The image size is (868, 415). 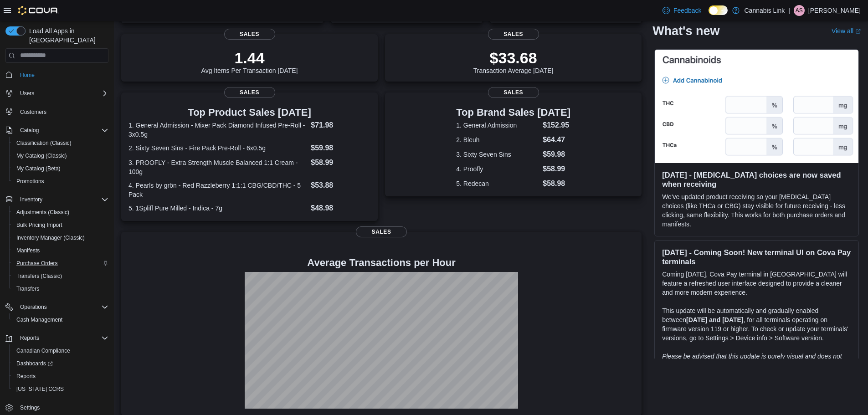 What do you see at coordinates (340, 208) in the screenshot?
I see `dd: $48.98` at bounding box center [340, 208].